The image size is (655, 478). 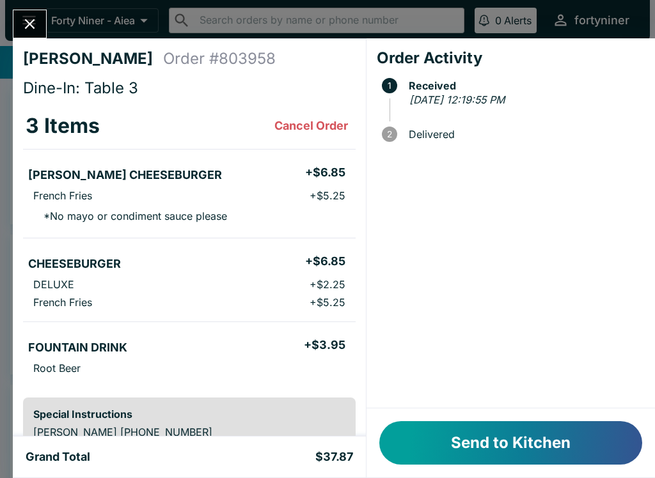 What do you see at coordinates (523, 86) in the screenshot?
I see `span: Received` at bounding box center [523, 86].